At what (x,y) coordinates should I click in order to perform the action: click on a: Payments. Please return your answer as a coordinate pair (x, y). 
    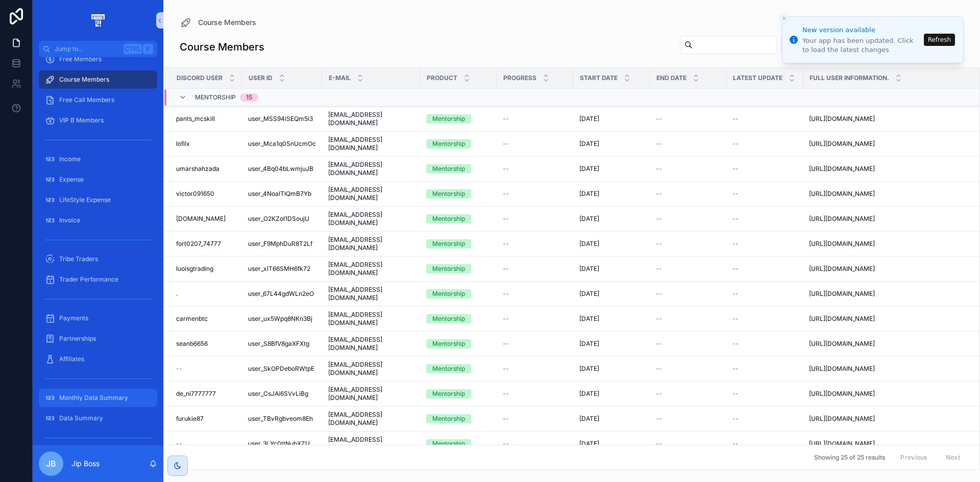
    Looking at the image, I should click on (98, 318).